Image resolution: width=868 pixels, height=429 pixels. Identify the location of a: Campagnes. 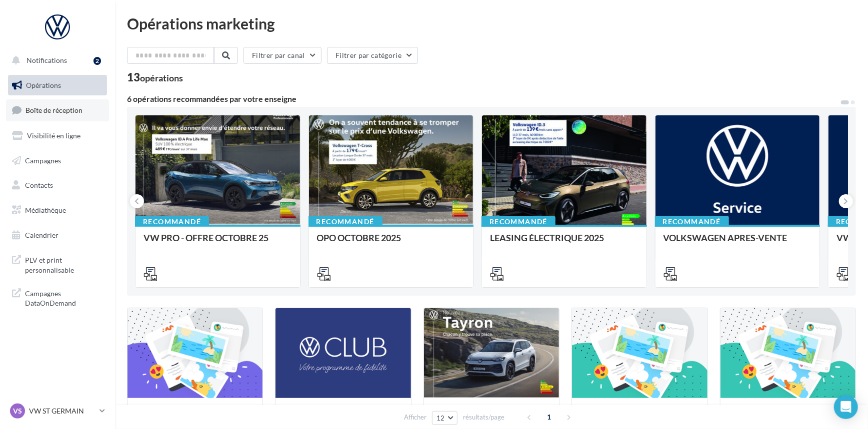
(57, 161).